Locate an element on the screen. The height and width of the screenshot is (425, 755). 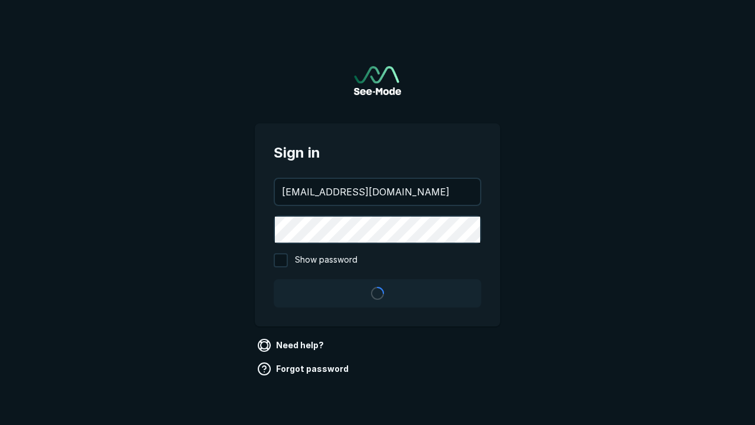
img: See-Mode Logo is located at coordinates (377, 80).